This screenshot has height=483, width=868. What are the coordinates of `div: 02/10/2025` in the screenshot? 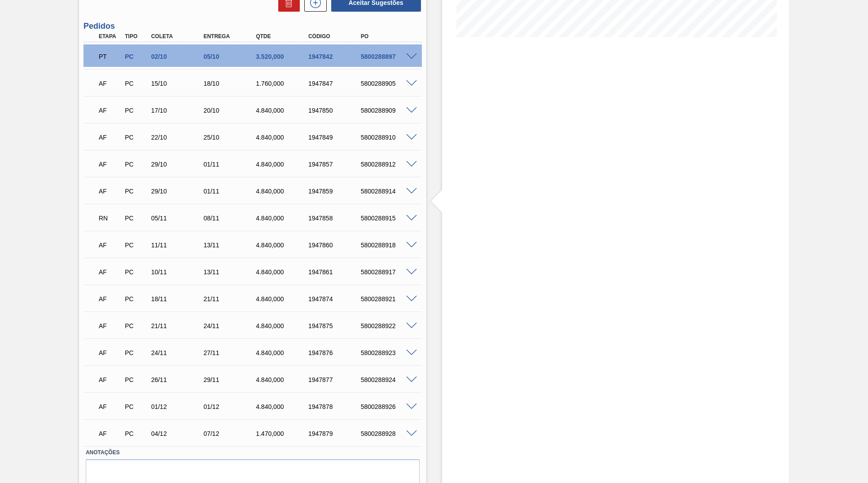 It's located at (178, 57).